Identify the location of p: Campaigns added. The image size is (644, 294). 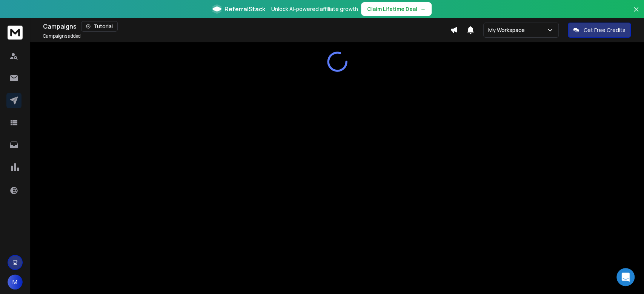
(62, 36).